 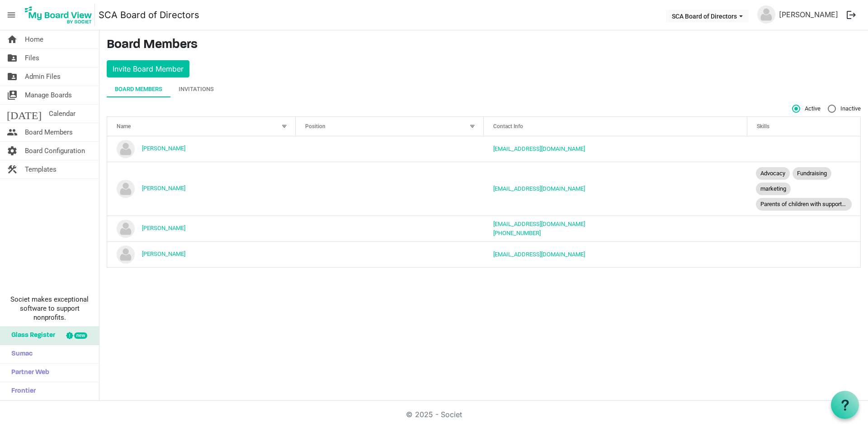 I want to click on div: tab-header, so click(x=483, y=89).